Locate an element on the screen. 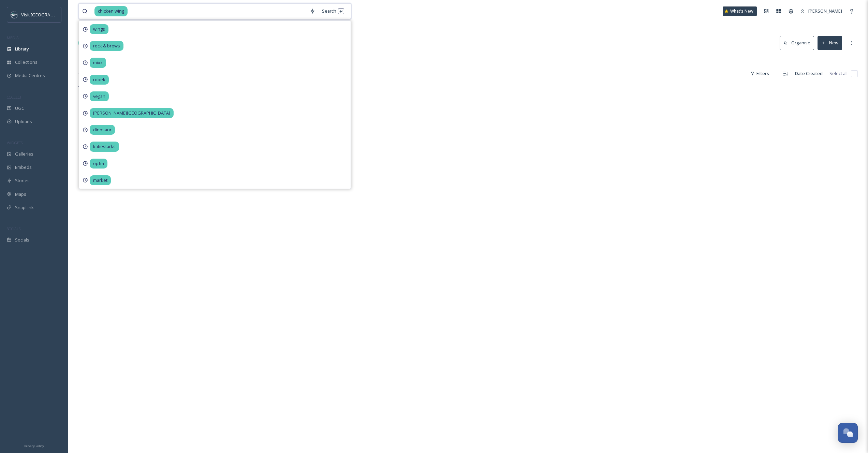 Image resolution: width=868 pixels, height=453 pixels. div: Search is located at coordinates (333, 11).